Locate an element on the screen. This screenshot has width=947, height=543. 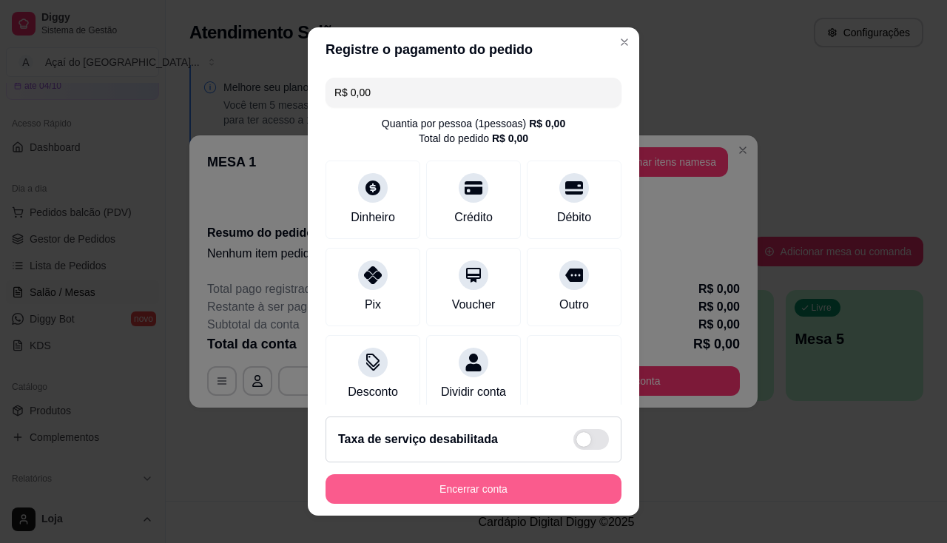
button: Close is located at coordinates (625, 42).